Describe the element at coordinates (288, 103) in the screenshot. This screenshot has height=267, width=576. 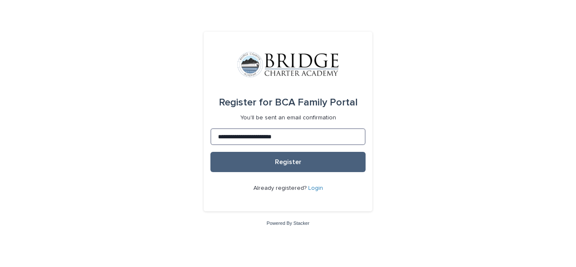
I see `div: BCA Family Portal` at that location.